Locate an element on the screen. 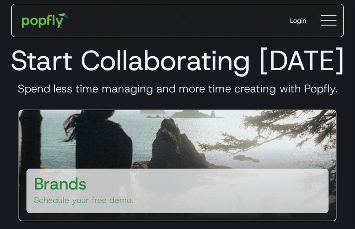  p: Schedule your free demo. is located at coordinates (84, 200).